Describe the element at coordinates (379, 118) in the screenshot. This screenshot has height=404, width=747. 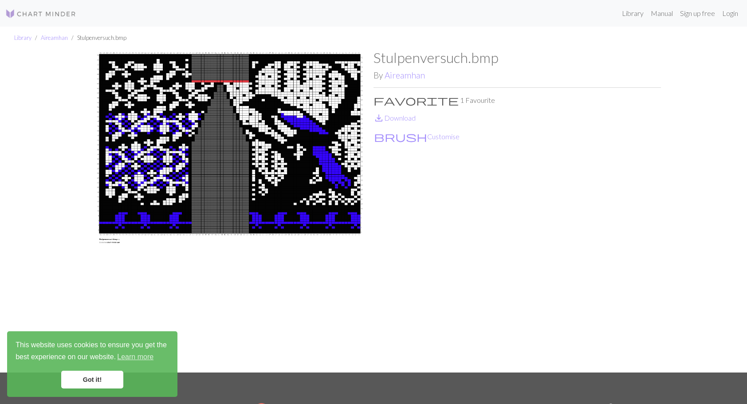
I see `span: save_alt` at that location.